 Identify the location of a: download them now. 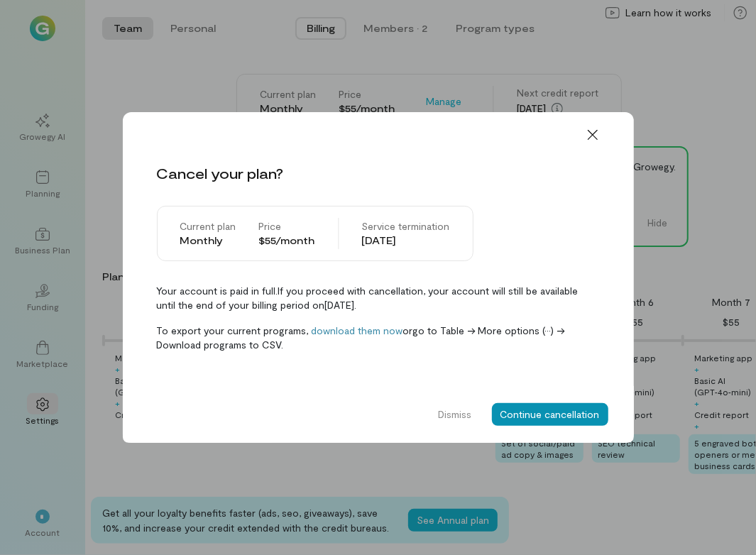
(357, 330).